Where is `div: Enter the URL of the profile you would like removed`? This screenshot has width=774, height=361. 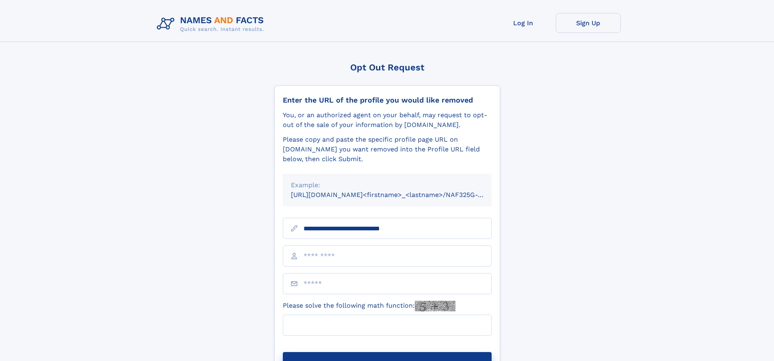
div: Enter the URL of the profile you would like removed is located at coordinates (387, 100).